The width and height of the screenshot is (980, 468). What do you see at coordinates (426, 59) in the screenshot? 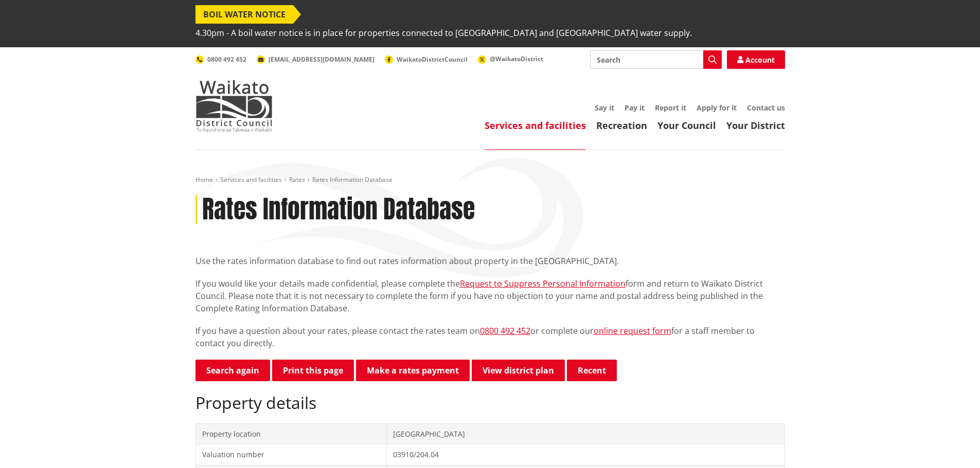
I see `a: WaikatoDistrictCouncil` at bounding box center [426, 59].